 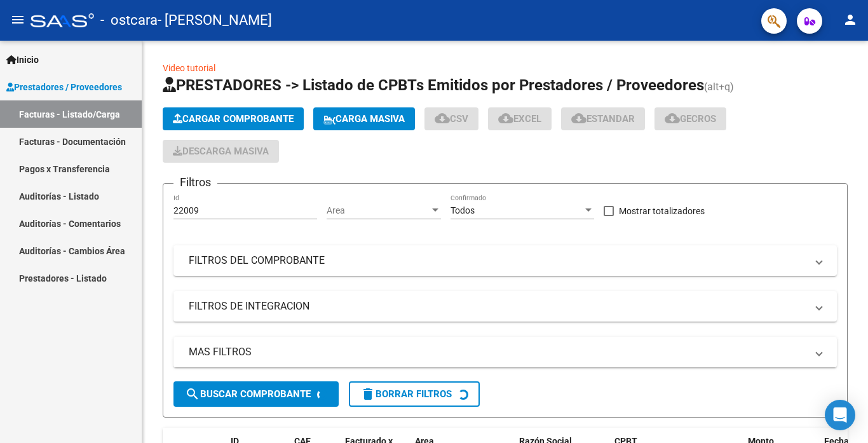 What do you see at coordinates (364, 119) in the screenshot?
I see `button: Carga Masiva` at bounding box center [364, 119].